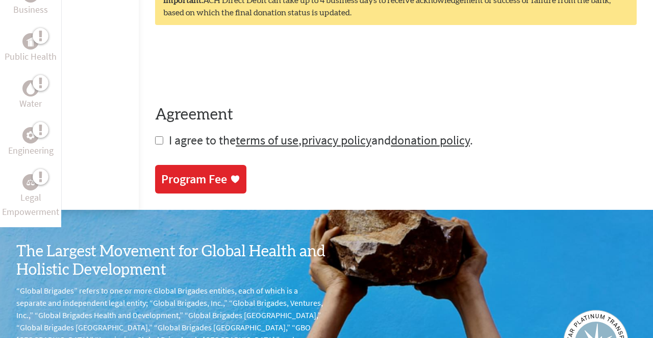 Image resolution: width=653 pixels, height=338 pixels. I want to click on h4: Agreement, so click(396, 115).